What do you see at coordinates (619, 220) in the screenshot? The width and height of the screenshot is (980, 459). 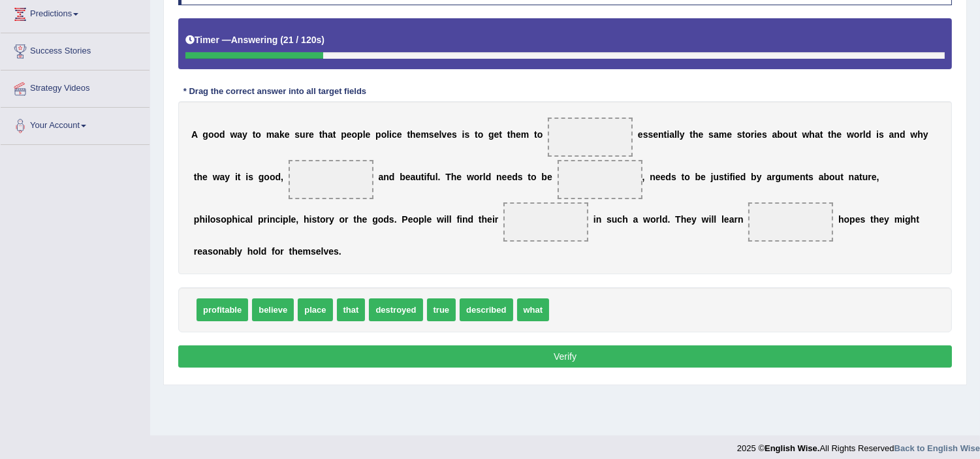 I see `b: c` at bounding box center [619, 220].